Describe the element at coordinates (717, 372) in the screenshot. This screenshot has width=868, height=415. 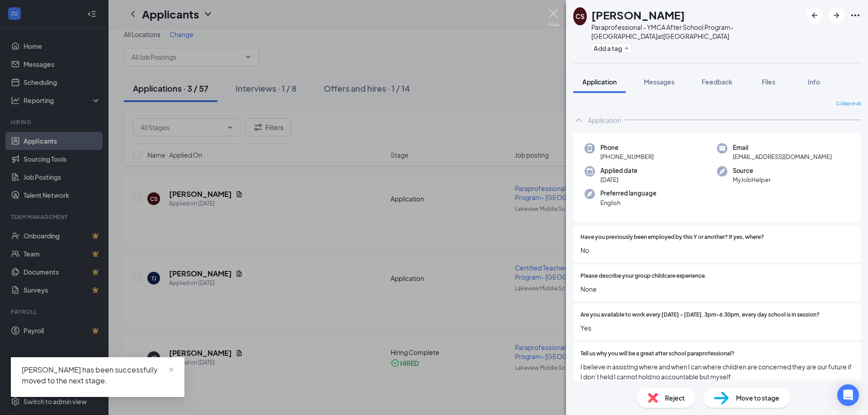
I see `span: I believe in assisting where and when I can where children are concerned they are our future if I...` at that location.